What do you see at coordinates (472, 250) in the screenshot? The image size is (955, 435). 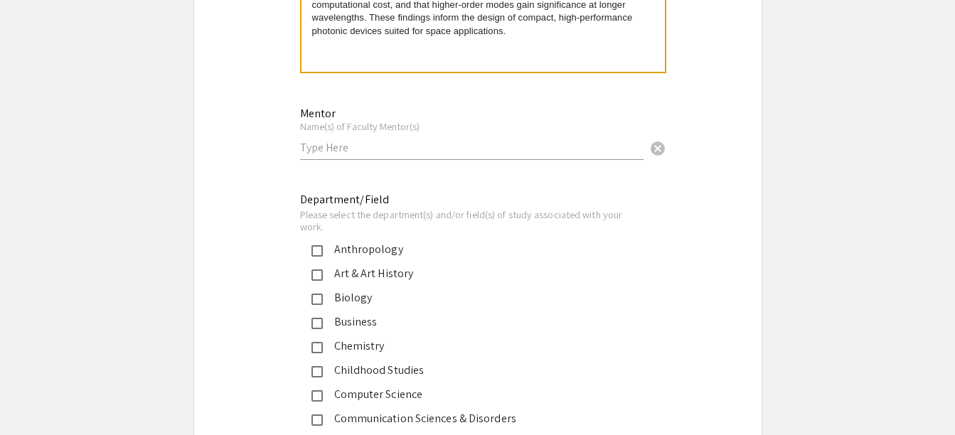 I see `div: Anthropology` at bounding box center [472, 250].